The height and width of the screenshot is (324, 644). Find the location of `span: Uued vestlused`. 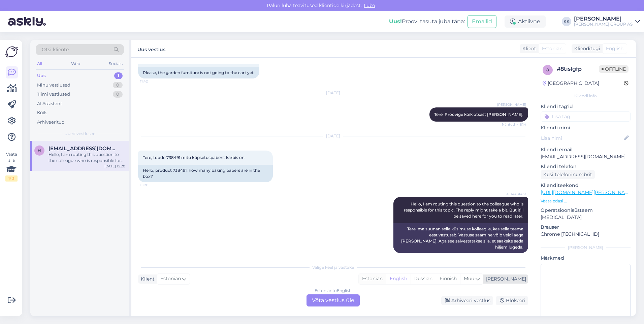

span: Uued vestlused is located at coordinates (80, 134).